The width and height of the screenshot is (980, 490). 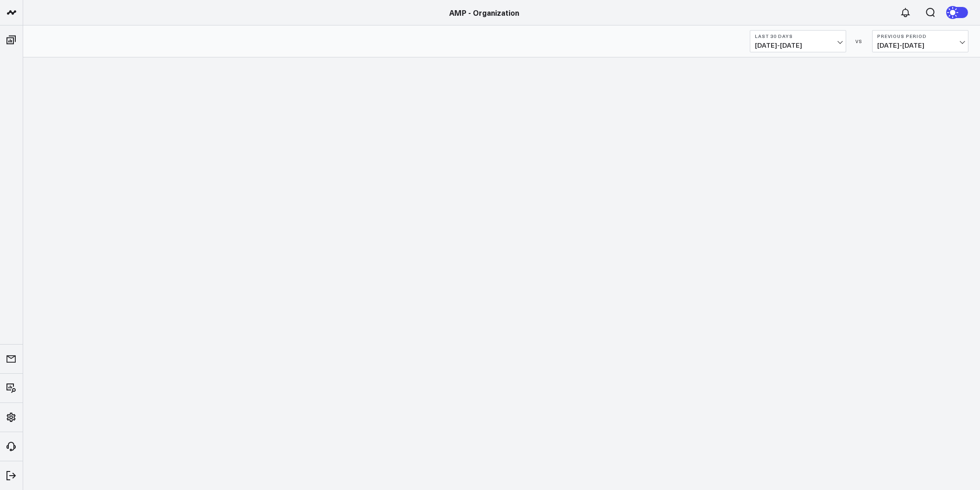 What do you see at coordinates (484, 13) in the screenshot?
I see `a: AMP - Organization` at bounding box center [484, 13].